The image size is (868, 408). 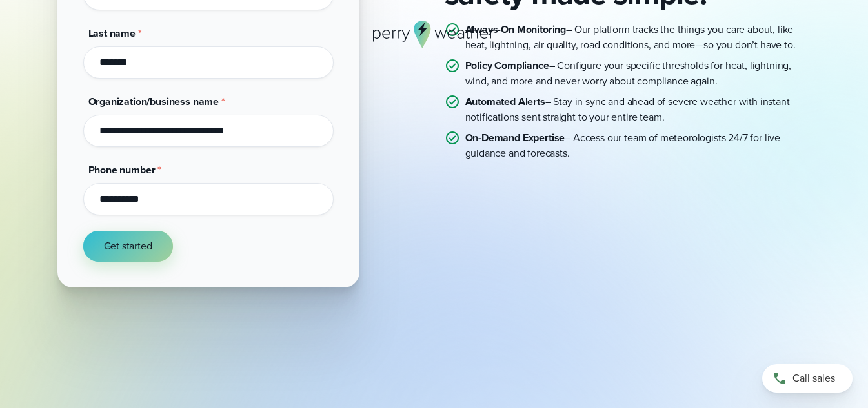 What do you see at coordinates (153, 101) in the screenshot?
I see `span: Organization/business name` at bounding box center [153, 101].